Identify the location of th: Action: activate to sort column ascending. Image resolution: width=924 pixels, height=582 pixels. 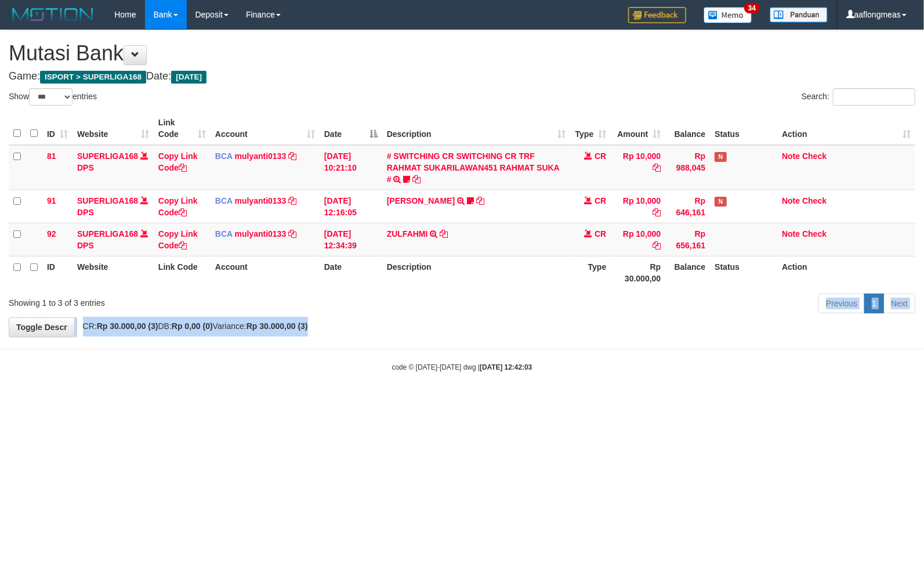
(846, 129).